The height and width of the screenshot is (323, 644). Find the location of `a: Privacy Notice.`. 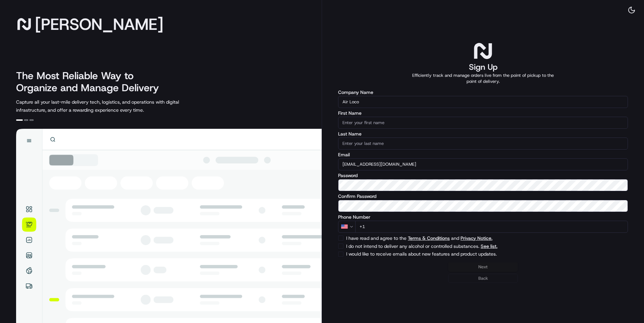

a: Privacy Notice. is located at coordinates (476, 238).